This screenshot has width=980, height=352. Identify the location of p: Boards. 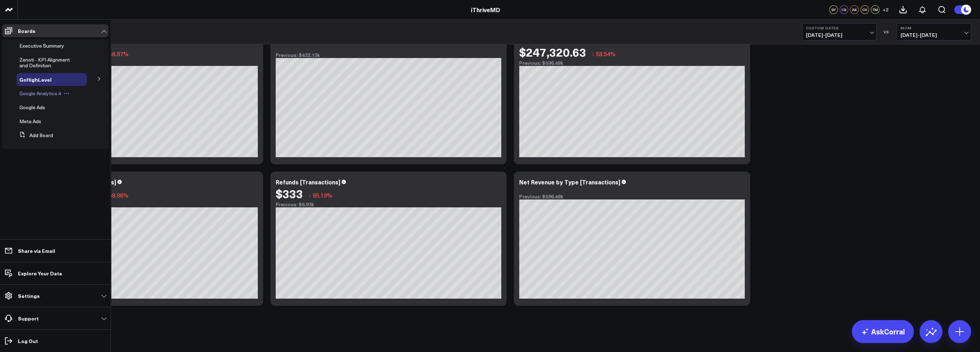
(27, 31).